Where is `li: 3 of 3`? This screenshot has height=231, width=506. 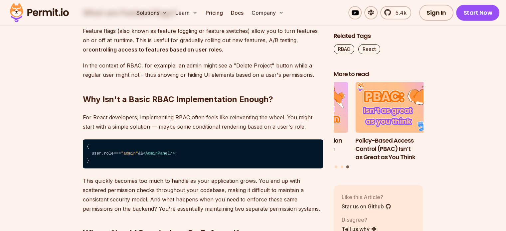 li: 3 of 3 is located at coordinates (400, 122).